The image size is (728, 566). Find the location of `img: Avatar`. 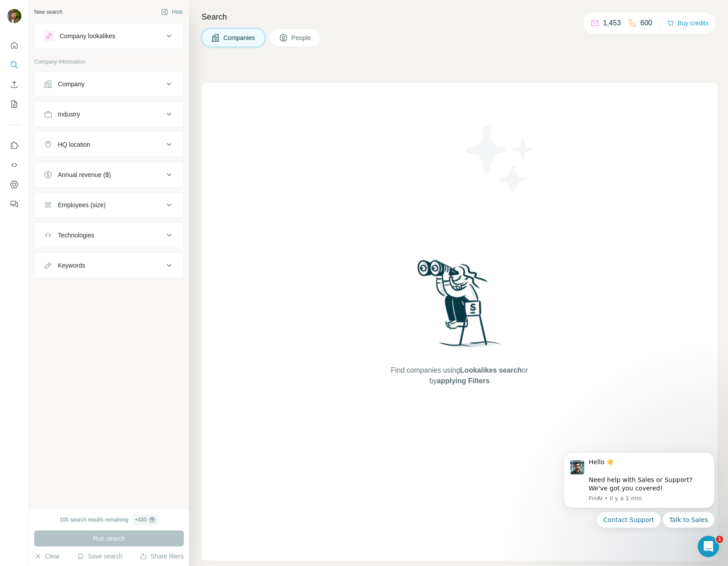

img: Avatar is located at coordinates (14, 16).